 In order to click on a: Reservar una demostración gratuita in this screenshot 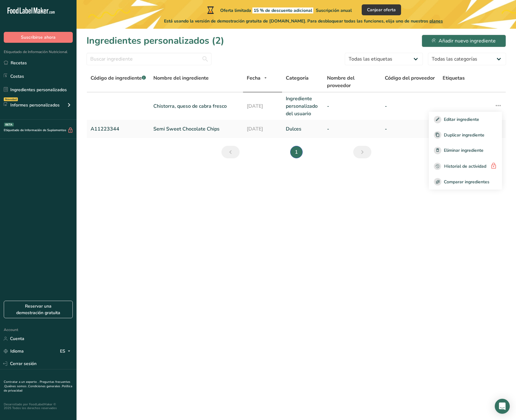, I will do `click(38, 310)`.